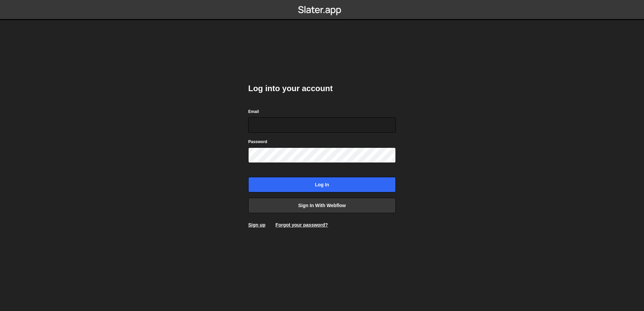 The image size is (644, 311). I want to click on label: Email, so click(254, 112).